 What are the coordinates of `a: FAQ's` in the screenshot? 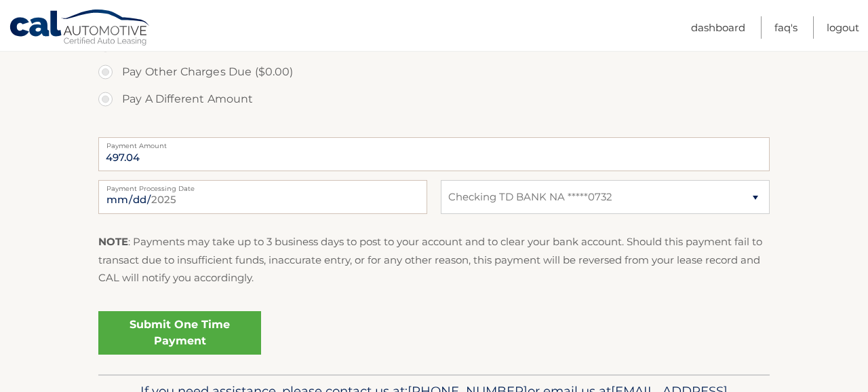 It's located at (786, 27).